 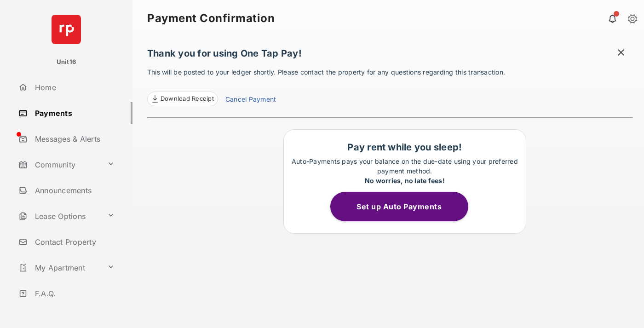 I want to click on a: Community, so click(x=59, y=165).